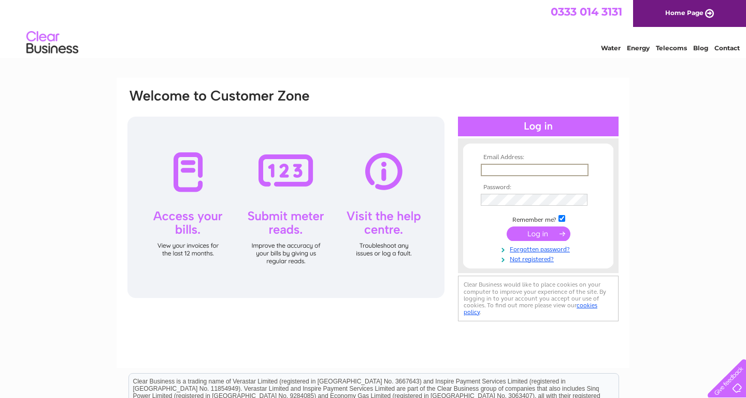  I want to click on td: Remember me?, so click(538, 219).